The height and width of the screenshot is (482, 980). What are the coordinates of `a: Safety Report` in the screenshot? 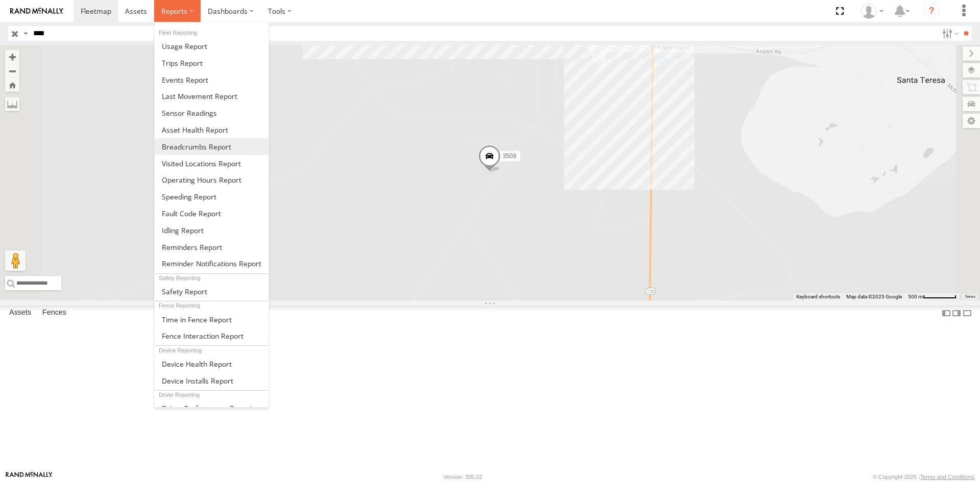 It's located at (212, 291).